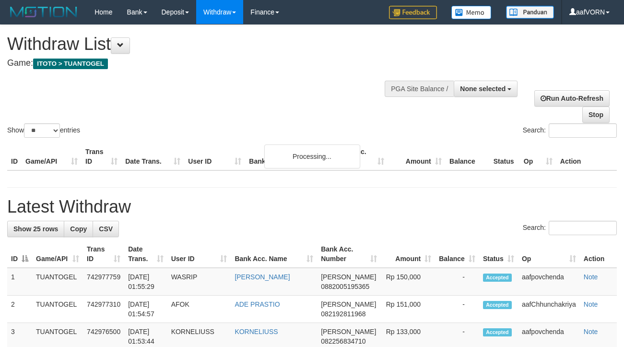  Describe the element at coordinates (549, 282) in the screenshot. I see `td: aafpovchenda` at that location.